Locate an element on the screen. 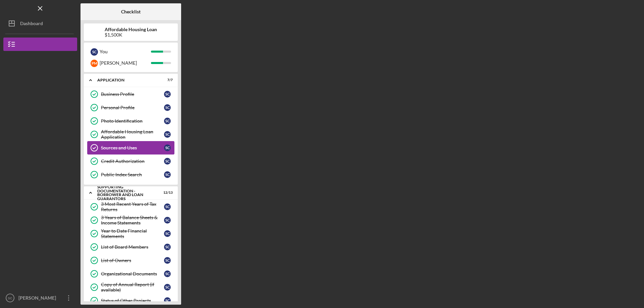  div: Application is located at coordinates (126, 80).